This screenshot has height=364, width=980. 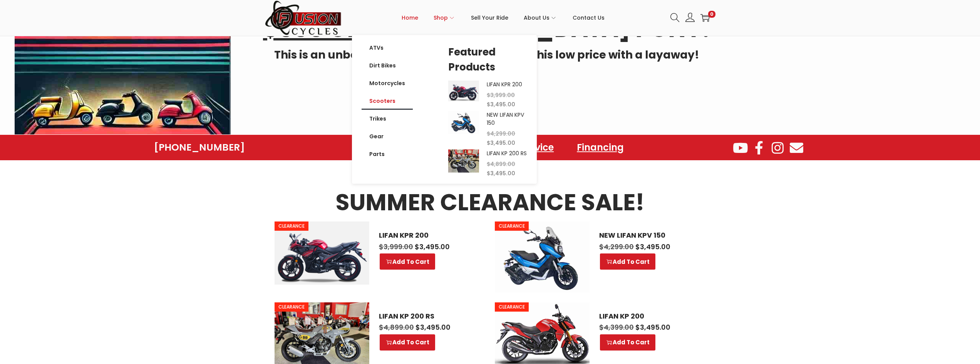 I want to click on a: Scooters, so click(x=387, y=101).